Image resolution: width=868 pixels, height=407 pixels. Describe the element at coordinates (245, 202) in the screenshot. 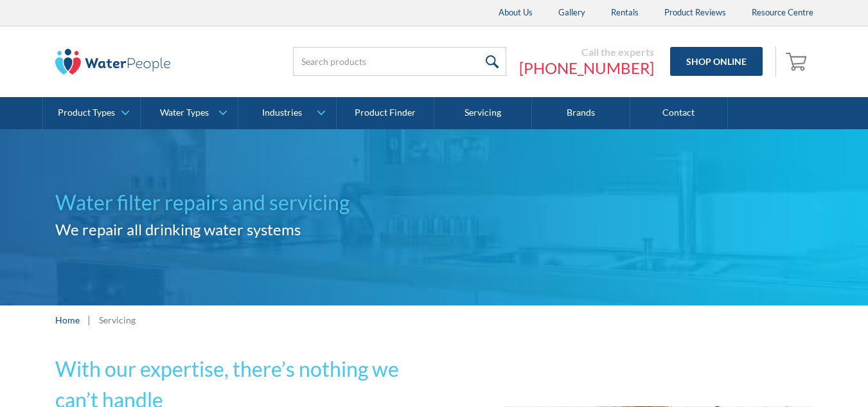

I see `h1: Water filter repairs and servicing` at that location.